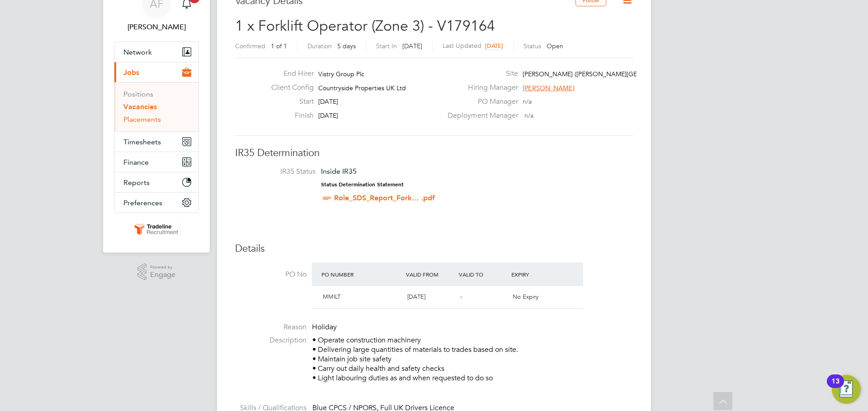  I want to click on label: Status, so click(532, 46).